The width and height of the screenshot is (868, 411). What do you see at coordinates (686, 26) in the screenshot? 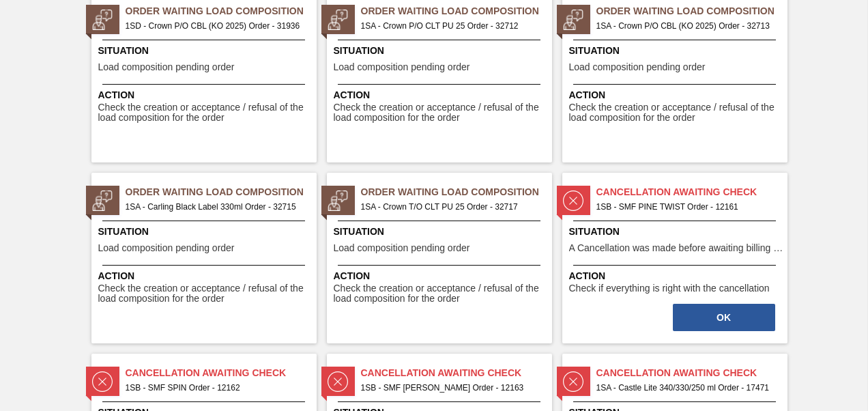
I see `span: 1SA - Crown P/O CBL (KO 2025) Order - 32713` at bounding box center [686, 26].